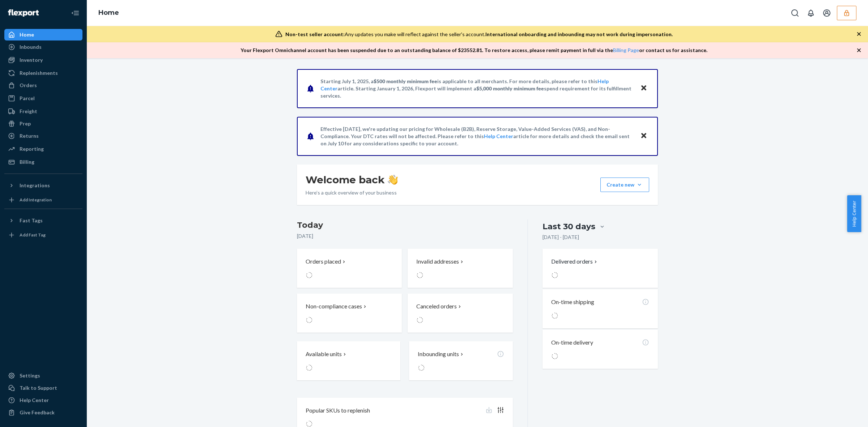 The image size is (868, 427). What do you see at coordinates (569, 226) in the screenshot?
I see `div: Last 30 days` at bounding box center [569, 226].